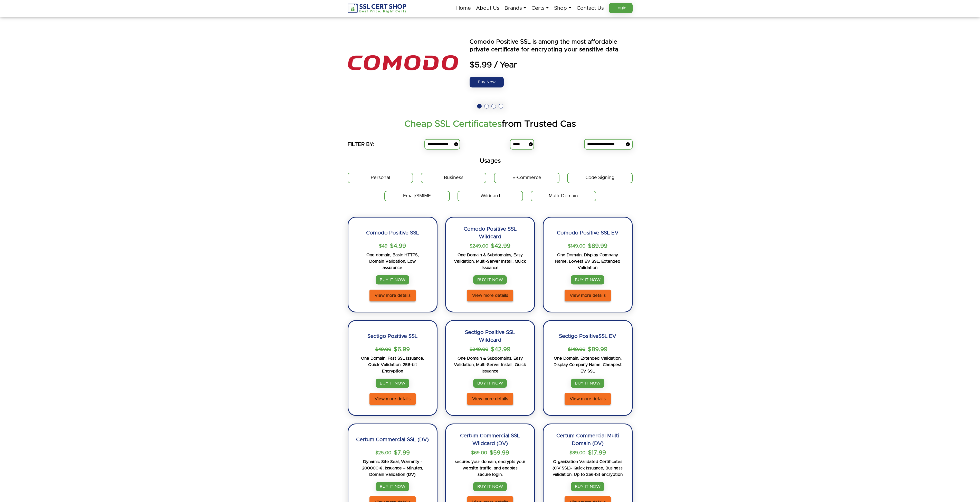 This screenshot has height=502, width=980. I want to click on label: Email/SMIME, so click(417, 196).